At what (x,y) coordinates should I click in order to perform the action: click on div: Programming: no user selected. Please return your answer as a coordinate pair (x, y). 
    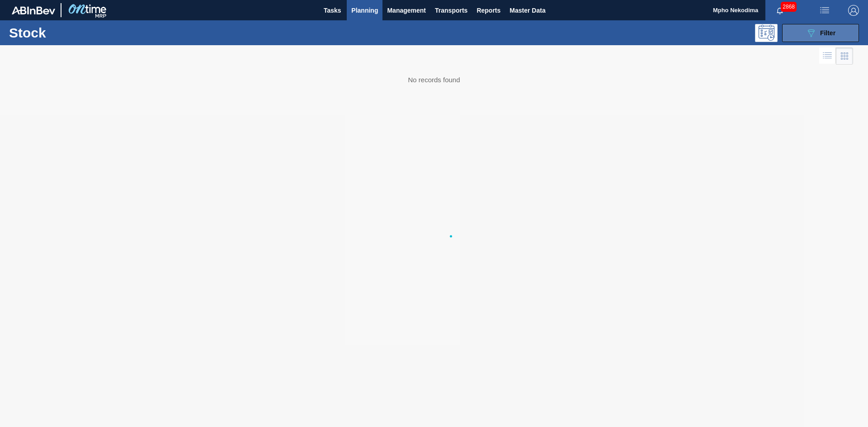
    Looking at the image, I should click on (767, 33).